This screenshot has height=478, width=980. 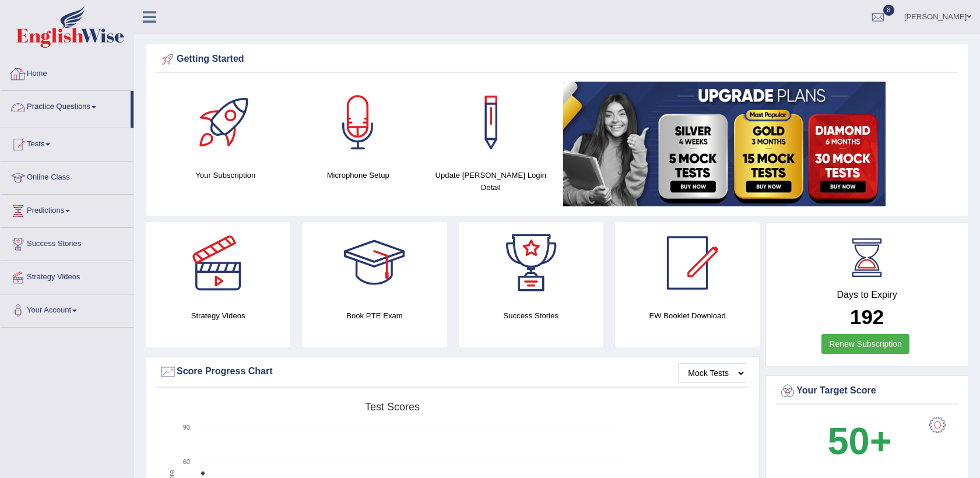 I want to click on h4: Your Subscription, so click(x=226, y=175).